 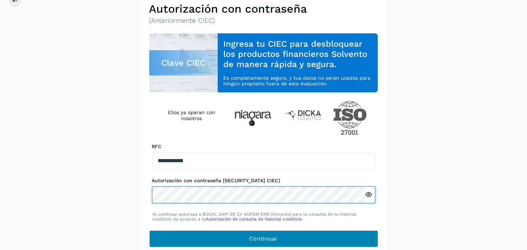 I want to click on p: Es completamente seguro, y tus datos no serán usados para ningún propósito fuera de esta evaluación., so click(x=298, y=81).